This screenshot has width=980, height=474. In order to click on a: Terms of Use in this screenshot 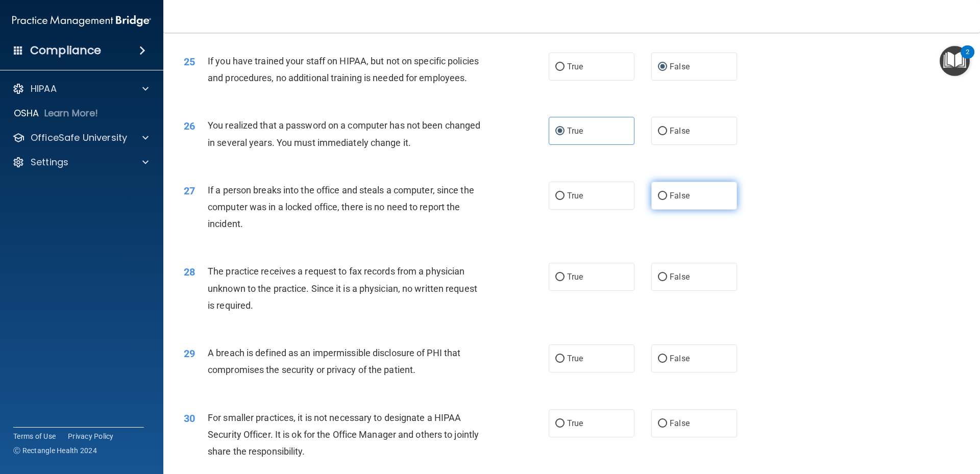, I will do `click(35, 436)`.